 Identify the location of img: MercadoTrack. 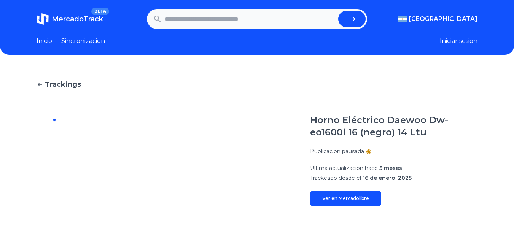
(43, 19).